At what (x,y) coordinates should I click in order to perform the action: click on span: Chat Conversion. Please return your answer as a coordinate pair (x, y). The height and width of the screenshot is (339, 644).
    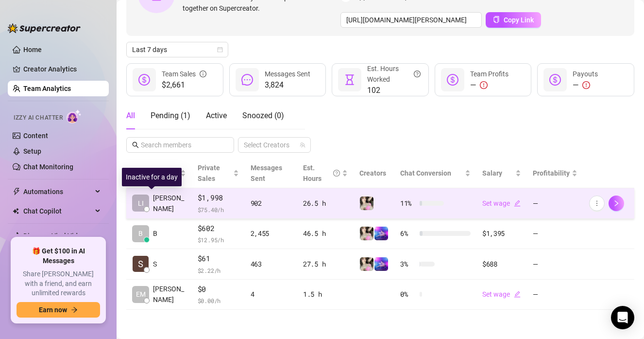
    Looking at the image, I should click on (425, 173).